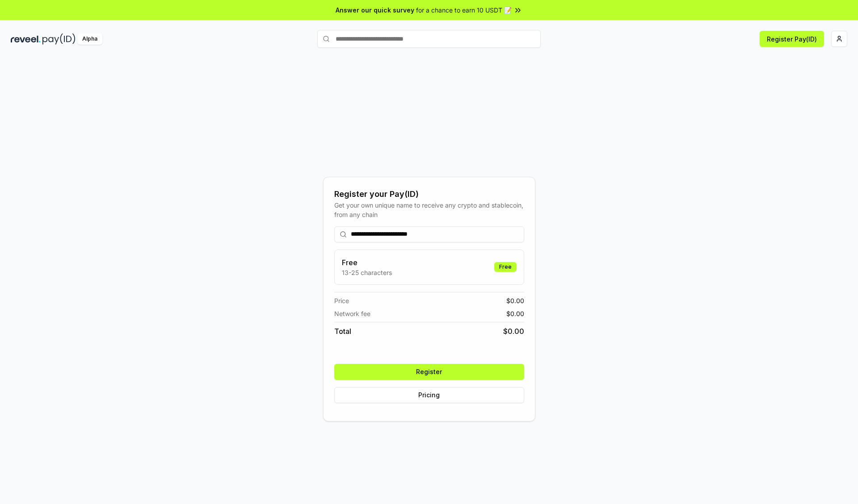  Describe the element at coordinates (367, 263) in the screenshot. I see `h3: Free` at that location.